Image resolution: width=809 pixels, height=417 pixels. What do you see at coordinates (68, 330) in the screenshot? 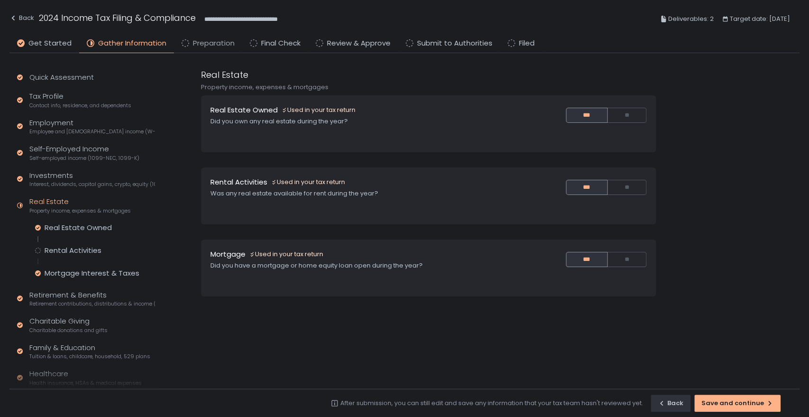
I see `span: Charitable donations and gifts` at bounding box center [68, 330].